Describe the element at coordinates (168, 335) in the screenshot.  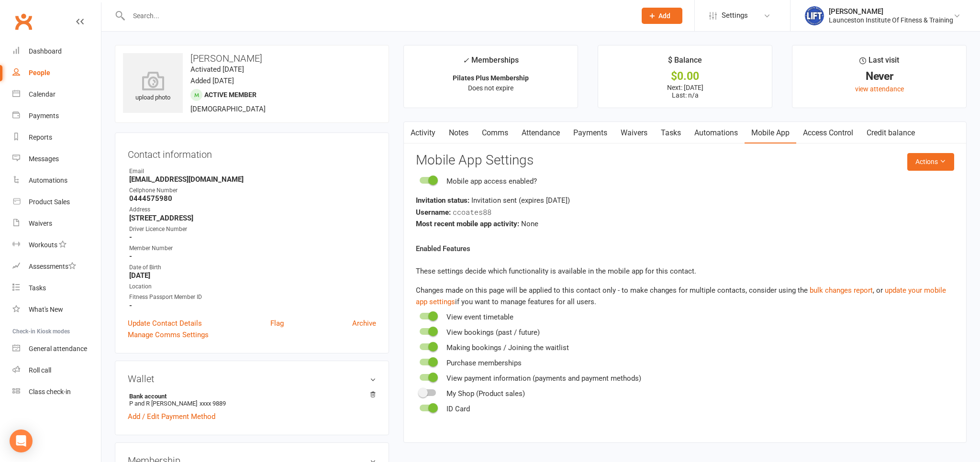
I see `a: Manage Comms Settings` at that location.